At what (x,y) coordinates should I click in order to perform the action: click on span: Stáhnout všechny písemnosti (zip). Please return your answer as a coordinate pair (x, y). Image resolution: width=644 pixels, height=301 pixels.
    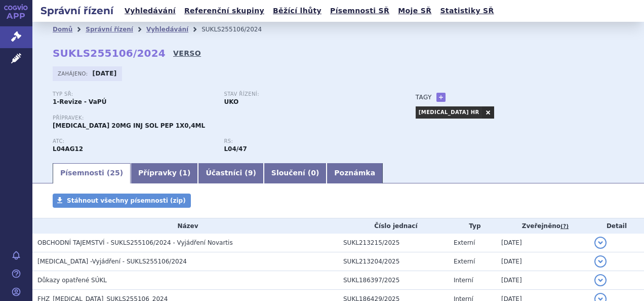
    Looking at the image, I should click on (126, 200).